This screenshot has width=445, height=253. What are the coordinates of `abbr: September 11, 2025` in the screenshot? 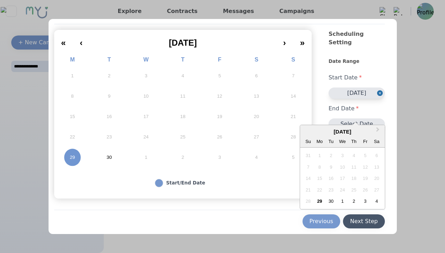 It's located at (183, 96).